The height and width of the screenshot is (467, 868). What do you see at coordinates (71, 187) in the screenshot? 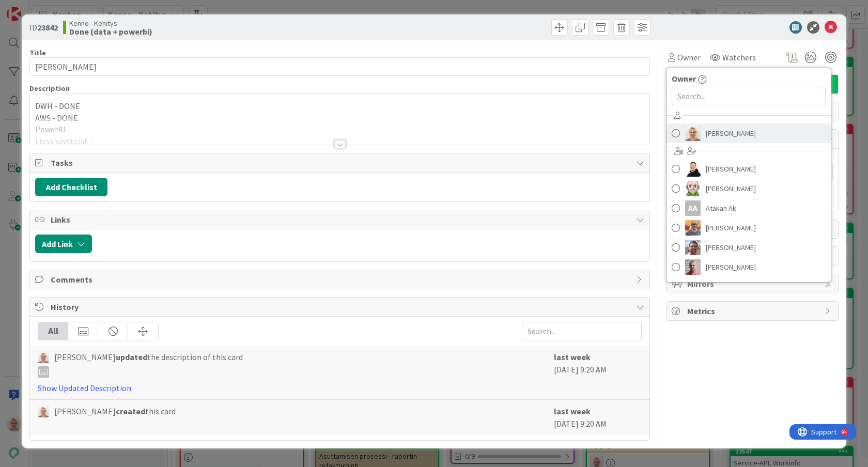
I see `button: Add Checklist` at bounding box center [71, 187].